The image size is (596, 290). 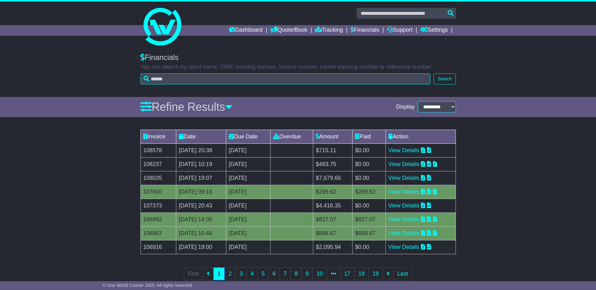 I want to click on a: 17, so click(x=348, y=274).